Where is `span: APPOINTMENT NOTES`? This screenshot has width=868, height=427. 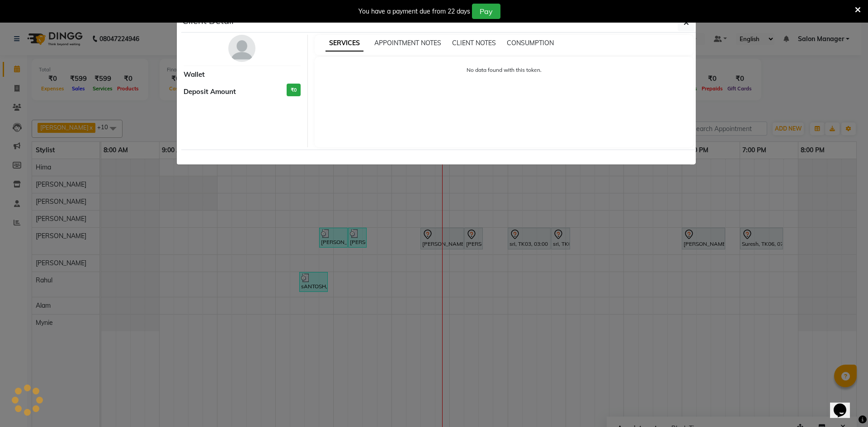
span: APPOINTMENT NOTES is located at coordinates (408, 43).